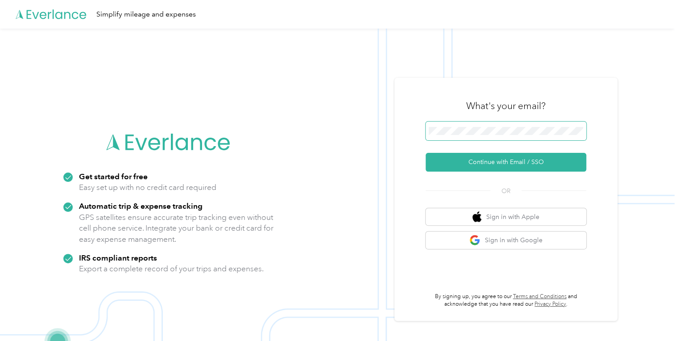  What do you see at coordinates (550, 304) in the screenshot?
I see `a: Privacy Policy` at bounding box center [550, 304].